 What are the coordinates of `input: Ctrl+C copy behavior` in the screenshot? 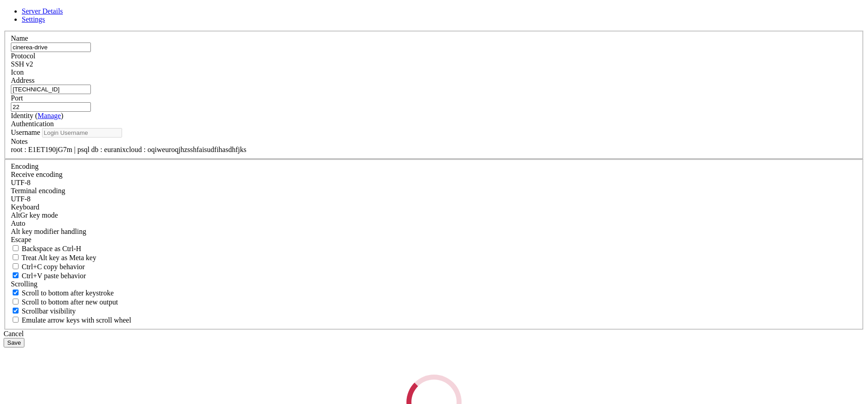 It's located at (16, 265).